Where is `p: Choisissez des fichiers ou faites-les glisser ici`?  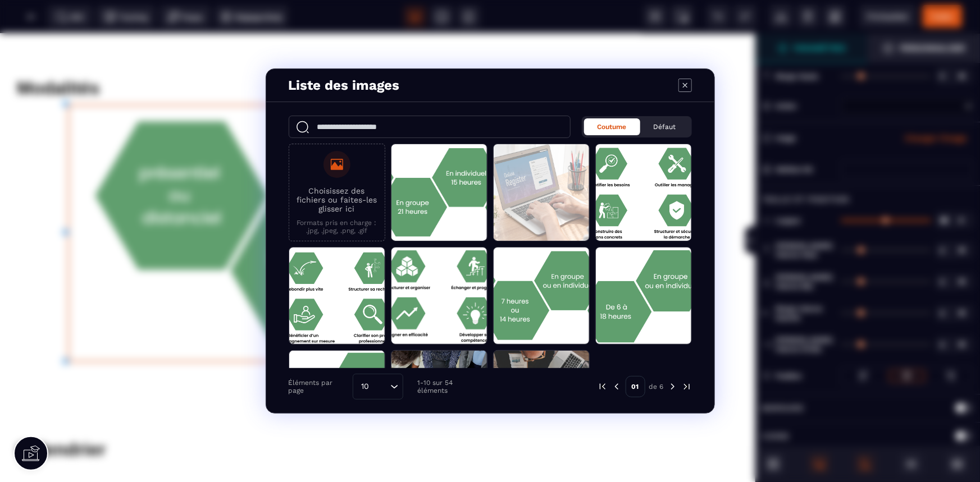
p: Choisissez des fichiers ou faites-les glisser ici is located at coordinates (337, 200).